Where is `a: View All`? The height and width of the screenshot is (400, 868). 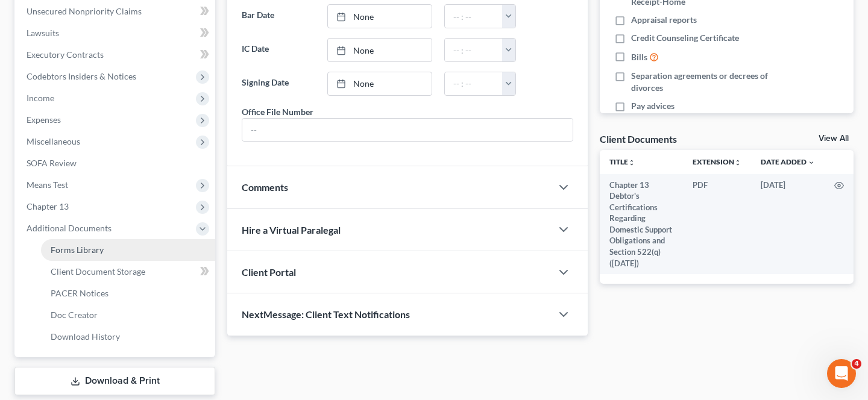 a: View All is located at coordinates (834, 139).